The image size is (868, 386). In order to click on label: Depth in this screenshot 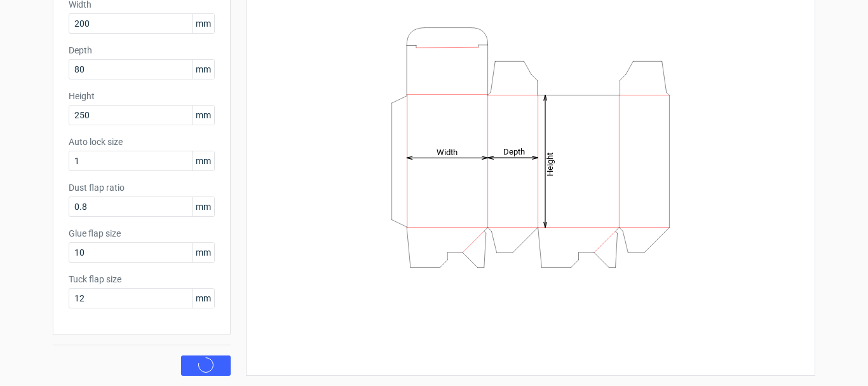, I will do `click(142, 50)`.